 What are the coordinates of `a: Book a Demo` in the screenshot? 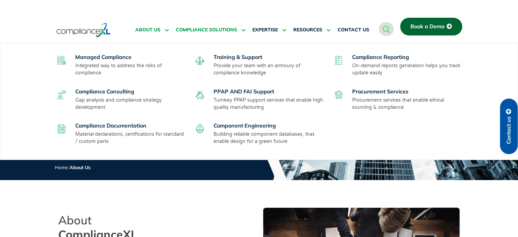 It's located at (431, 27).